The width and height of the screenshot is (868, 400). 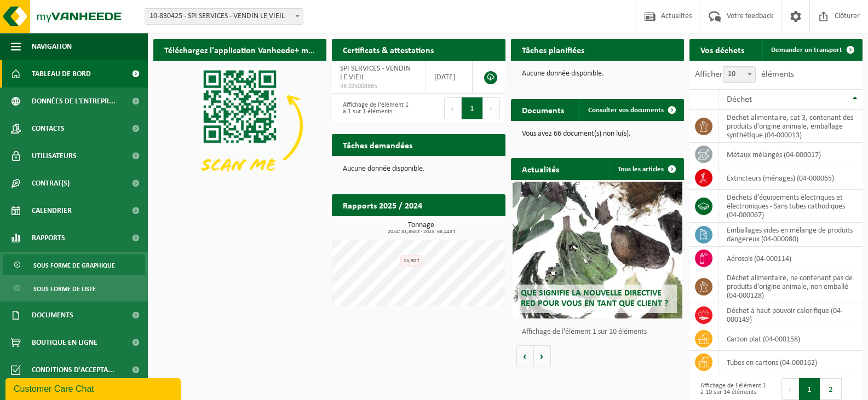 What do you see at coordinates (542, 110) in the screenshot?
I see `h2: Documents` at bounding box center [542, 110].